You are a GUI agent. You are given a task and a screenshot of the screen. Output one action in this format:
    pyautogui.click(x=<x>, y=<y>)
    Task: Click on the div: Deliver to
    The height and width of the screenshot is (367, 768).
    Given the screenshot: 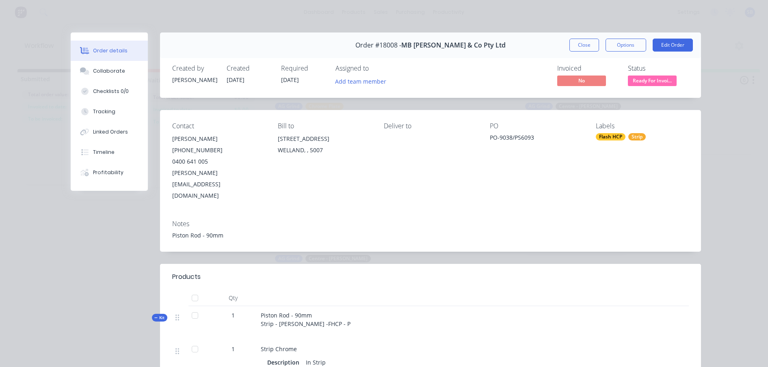 What is the action you would take?
    pyautogui.click(x=430, y=126)
    